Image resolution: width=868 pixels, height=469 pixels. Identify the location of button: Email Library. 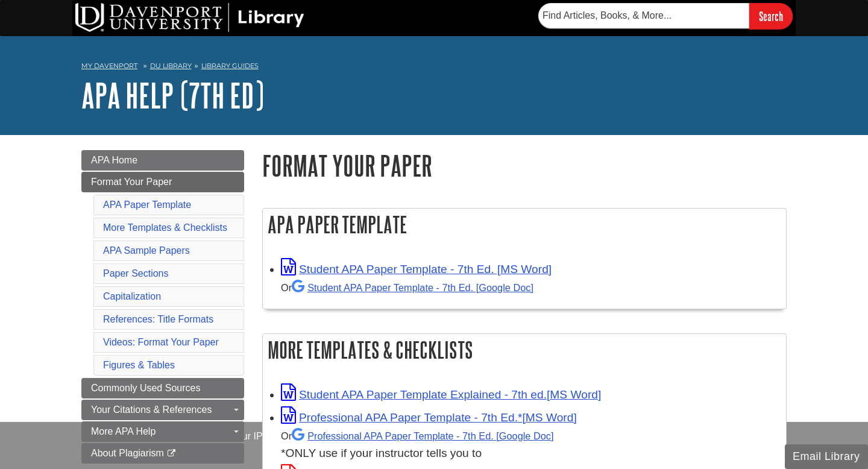
(826, 456).